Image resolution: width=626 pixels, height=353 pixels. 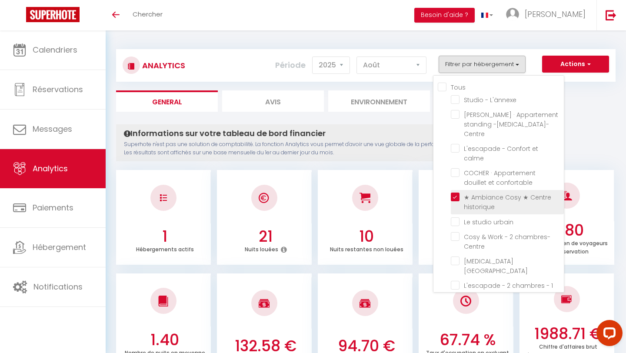 I want to click on span: L'escapade - 2 chambres - 1 espace bureau, so click(x=508, y=290).